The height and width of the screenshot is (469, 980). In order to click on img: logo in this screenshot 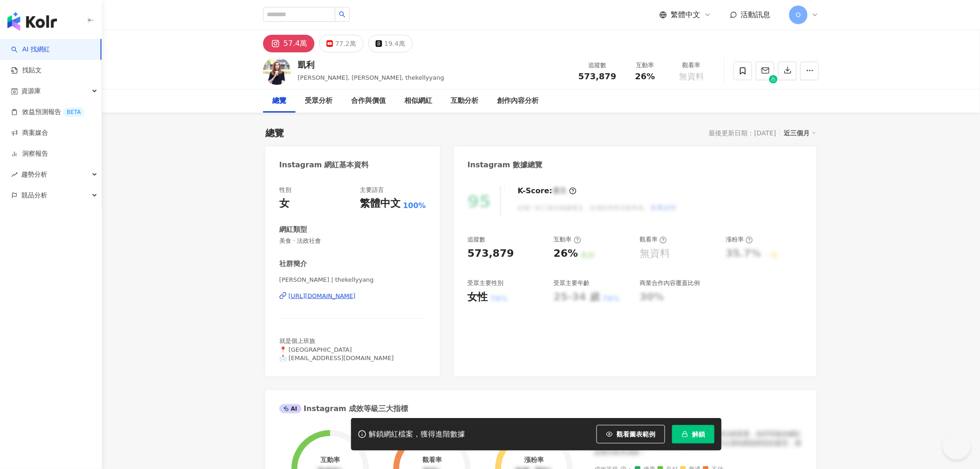, I will do `click(32, 21)`.